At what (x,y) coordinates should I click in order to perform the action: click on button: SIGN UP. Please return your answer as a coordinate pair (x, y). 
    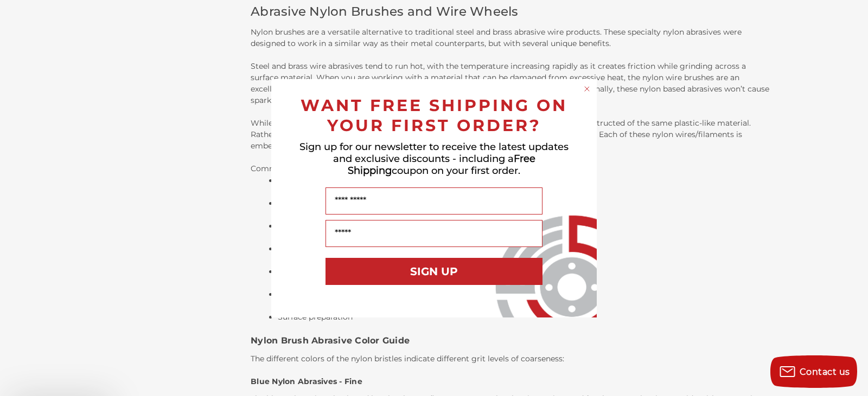
    Looking at the image, I should click on (434, 272).